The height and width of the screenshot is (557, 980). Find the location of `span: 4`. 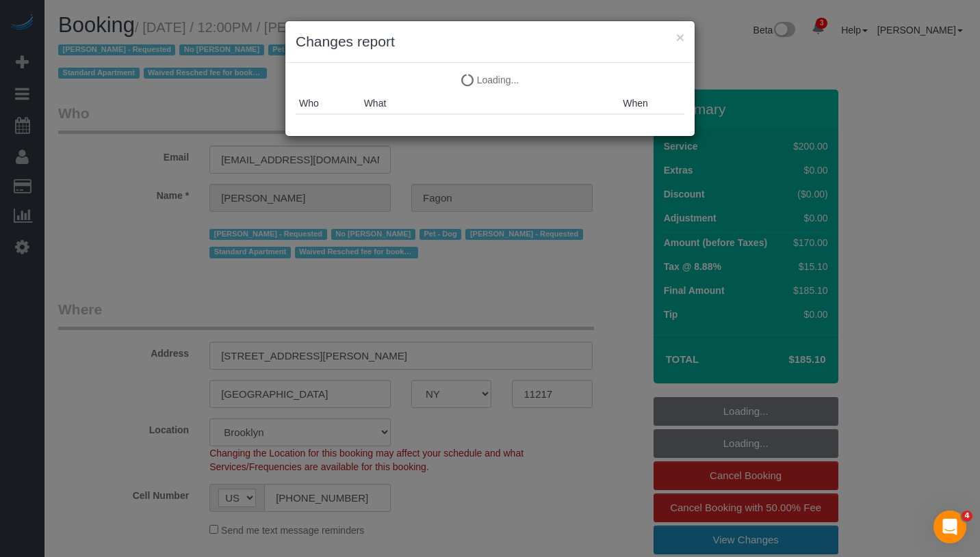

span: 4 is located at coordinates (967, 516).